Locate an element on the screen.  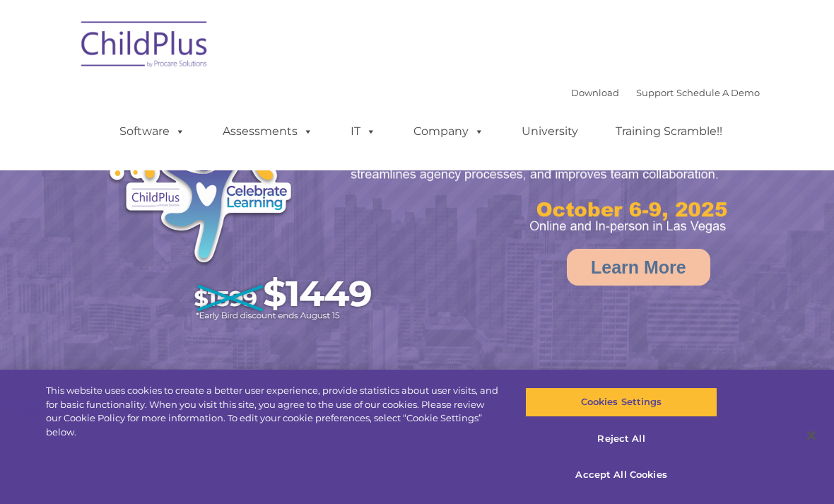
a: IT is located at coordinates (363, 132).